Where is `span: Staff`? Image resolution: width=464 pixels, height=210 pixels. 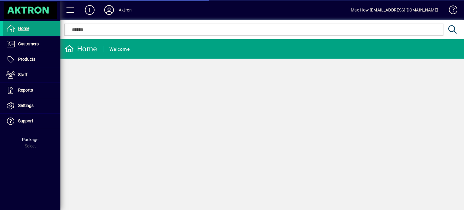 span: Staff is located at coordinates (23, 75).